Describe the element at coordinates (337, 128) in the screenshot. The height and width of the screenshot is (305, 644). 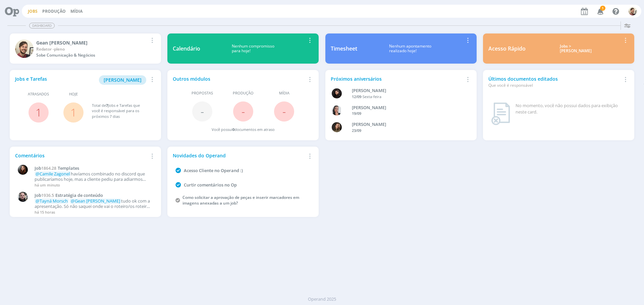
I see `img: J` at that location.